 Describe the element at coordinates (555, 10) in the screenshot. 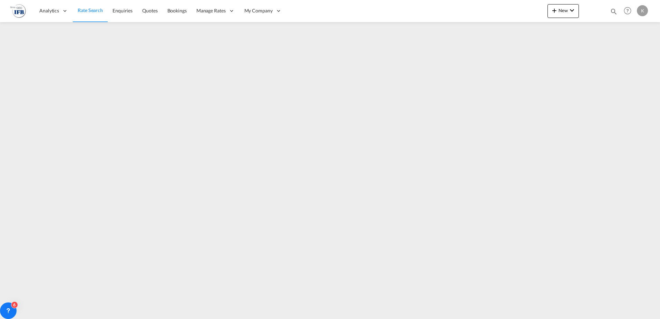

I see `md-icon: icon-plus 400-fg` at that location.